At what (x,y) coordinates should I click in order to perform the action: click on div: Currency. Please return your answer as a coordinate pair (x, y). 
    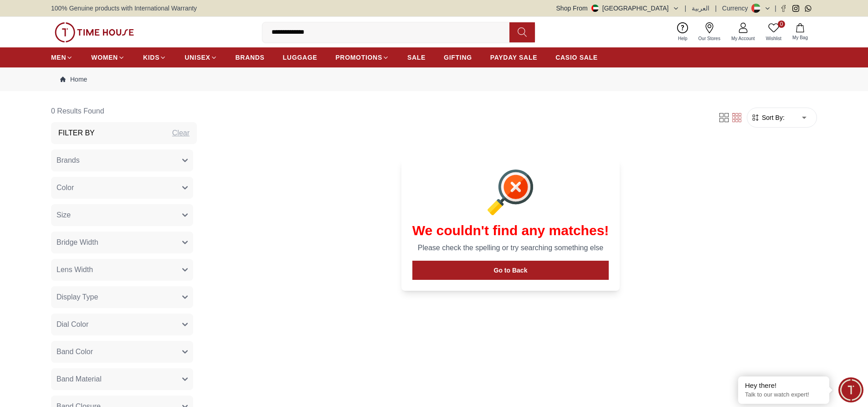
    Looking at the image, I should click on (737, 9).